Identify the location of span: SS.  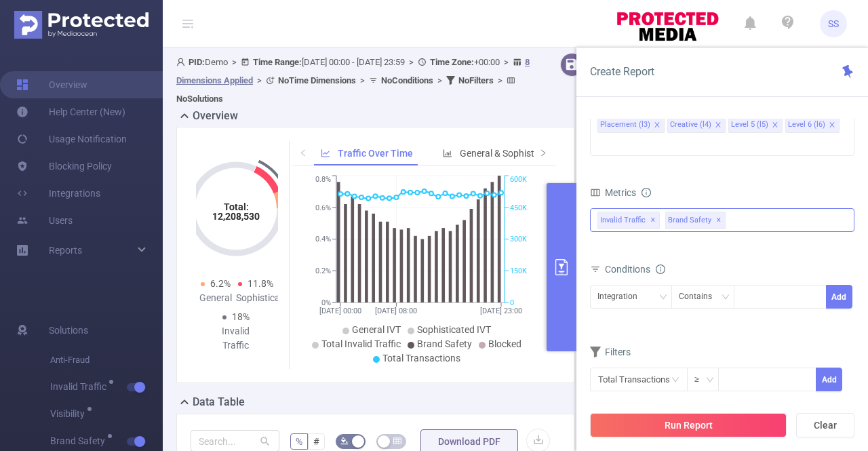
(833, 24).